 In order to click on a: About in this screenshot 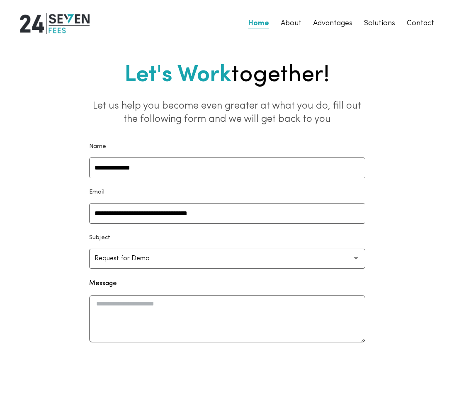, I will do `click(291, 24)`.